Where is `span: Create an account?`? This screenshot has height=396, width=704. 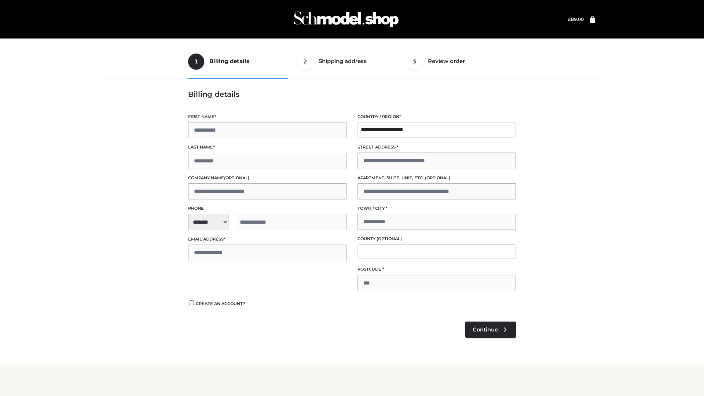 span: Create an account? is located at coordinates (220, 303).